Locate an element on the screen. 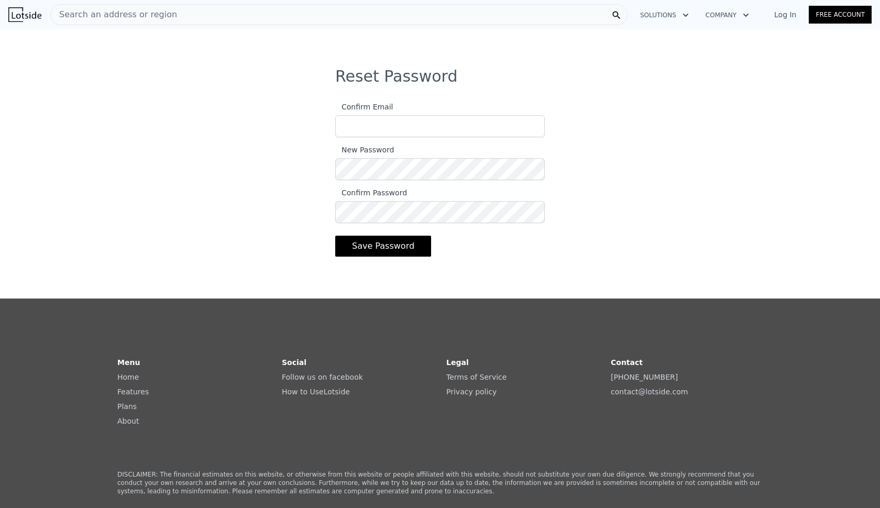 The height and width of the screenshot is (508, 880). strong: Legal is located at coordinates (457, 363).